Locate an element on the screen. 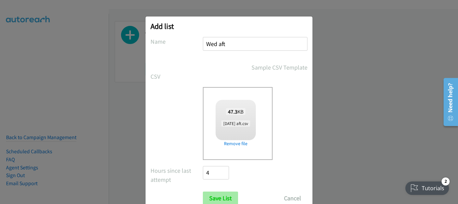 The width and height of the screenshot is (458, 204). label: CSV is located at coordinates (177, 76).